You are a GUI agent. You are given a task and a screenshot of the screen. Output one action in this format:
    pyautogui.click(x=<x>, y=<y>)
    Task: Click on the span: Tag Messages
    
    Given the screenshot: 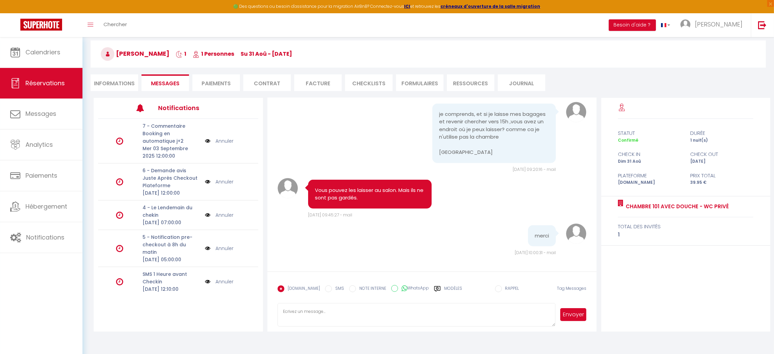 What is the action you would take?
    pyautogui.click(x=572, y=288)
    